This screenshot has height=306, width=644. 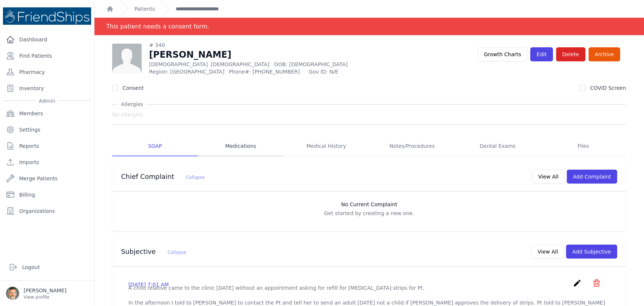 What do you see at coordinates (349, 72) in the screenshot?
I see `span: Gov ID: N/E` at bounding box center [349, 72].